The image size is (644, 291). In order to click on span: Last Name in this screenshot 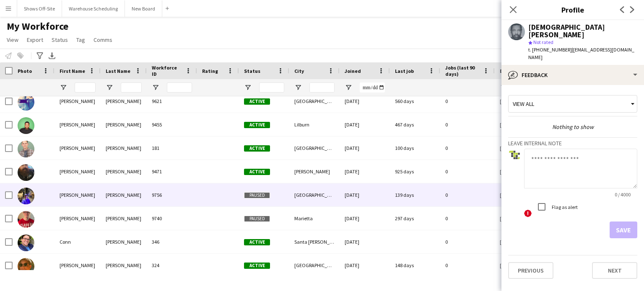, I will do `click(118, 71)`.